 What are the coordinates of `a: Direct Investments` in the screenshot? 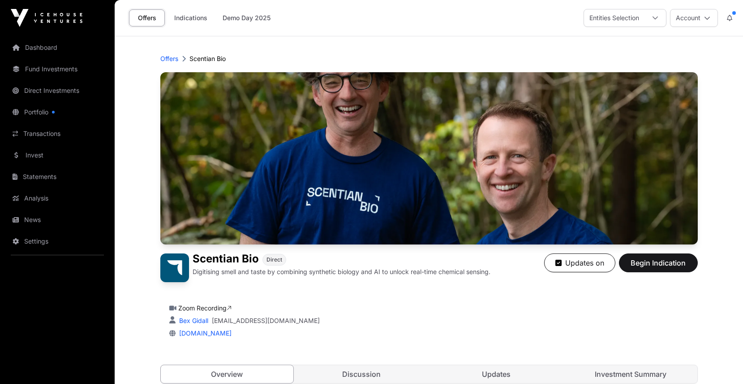 It's located at (57, 91).